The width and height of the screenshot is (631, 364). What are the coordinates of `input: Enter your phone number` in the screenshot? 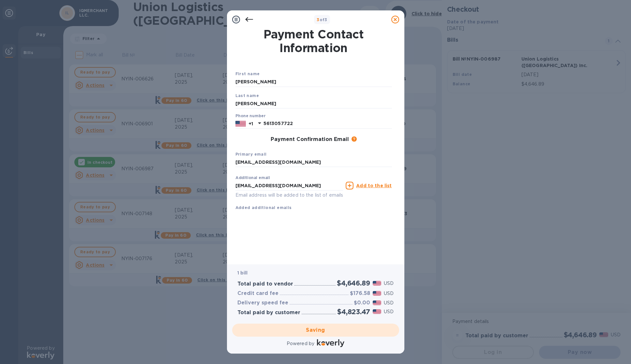 It's located at (328, 124).